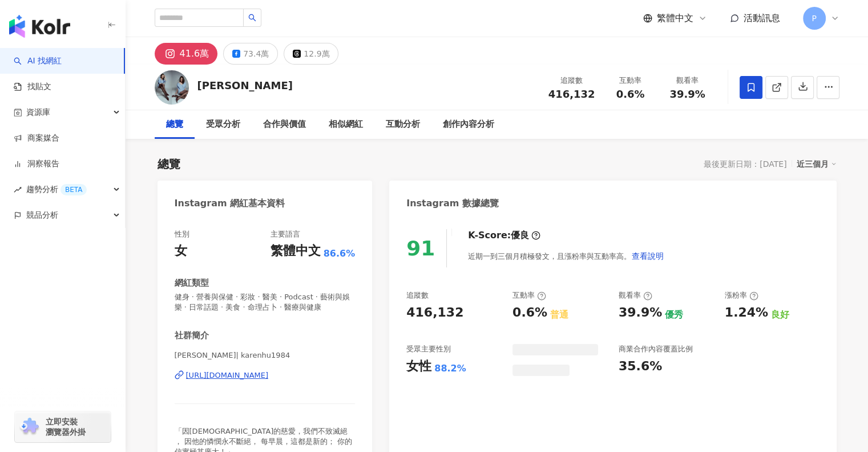 The image size is (868, 452). What do you see at coordinates (674, 314) in the screenshot?
I see `div: 優秀` at bounding box center [674, 314].